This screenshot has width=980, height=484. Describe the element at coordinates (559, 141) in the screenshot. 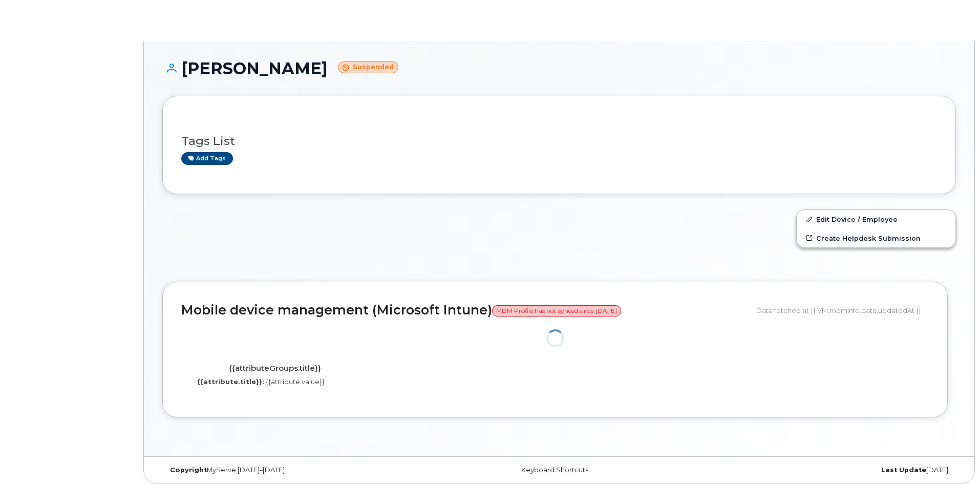

I see `h3: Tags List` at that location.